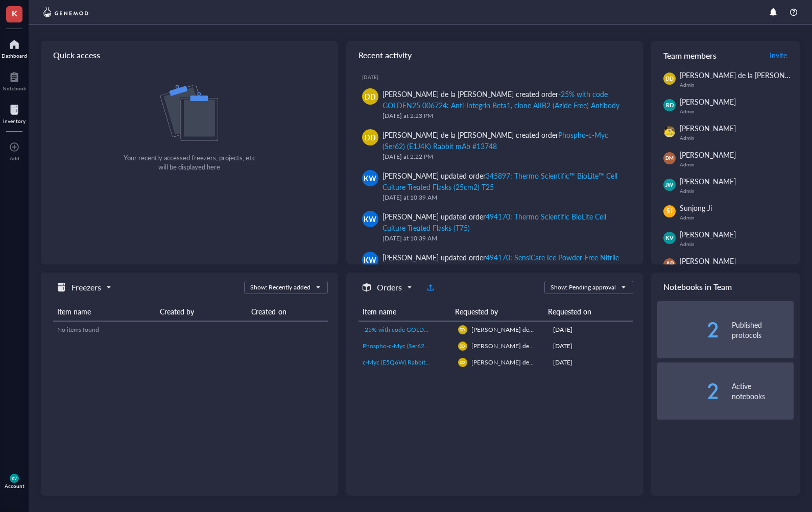  I want to click on span: JW, so click(670, 185).